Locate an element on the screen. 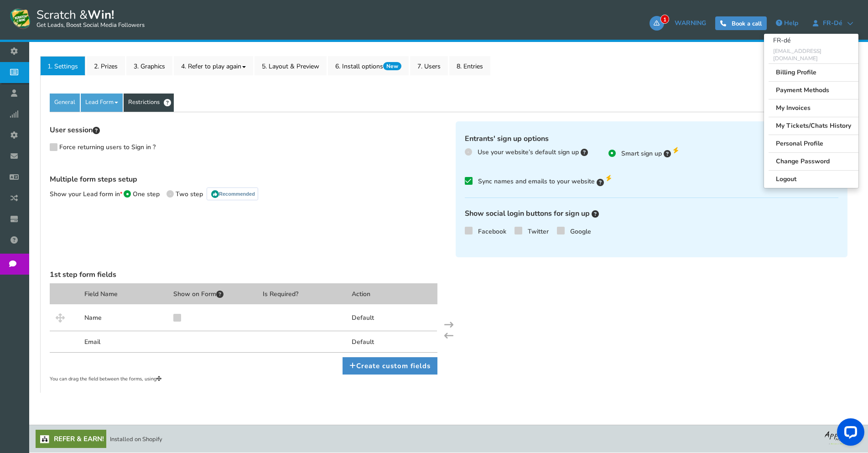 The width and height of the screenshot is (868, 453). div: Action is located at coordinates (392, 293).